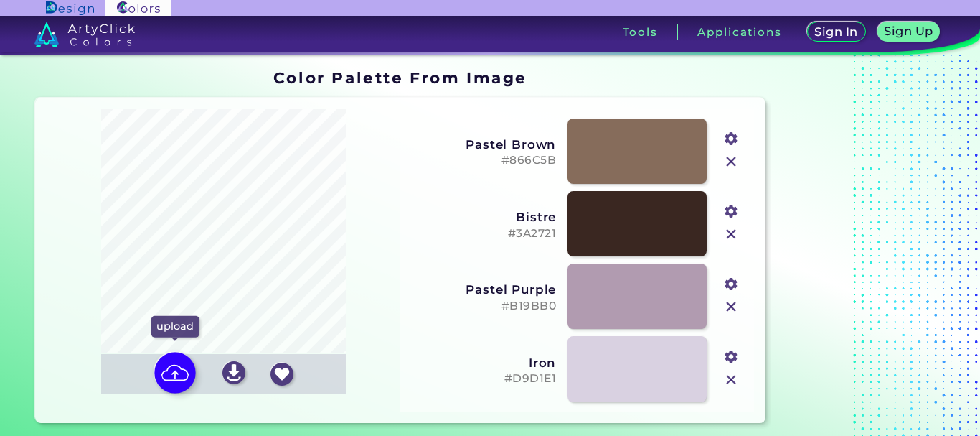 The width and height of the screenshot is (980, 436). What do you see at coordinates (482, 289) in the screenshot?
I see `h3: Pastel Purple` at bounding box center [482, 289].